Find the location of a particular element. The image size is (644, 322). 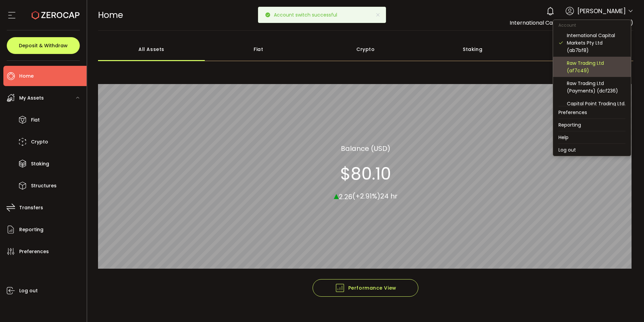

li: Log out is located at coordinates (592, 149).